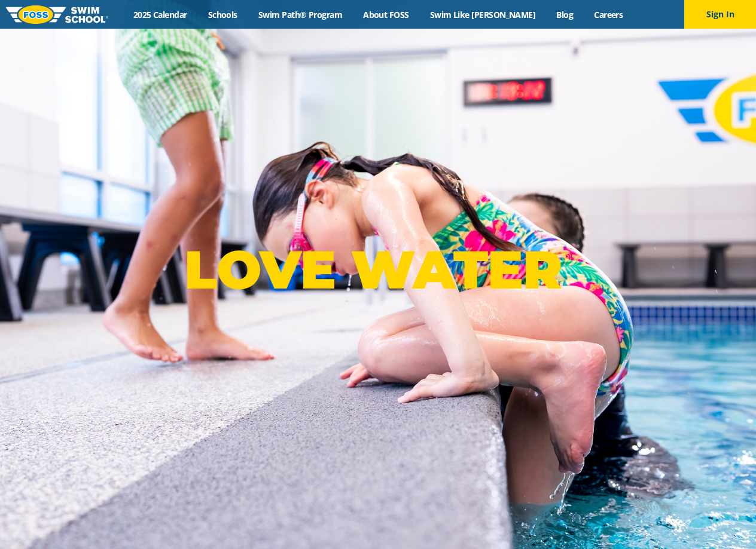  What do you see at coordinates (223, 14) in the screenshot?
I see `a: Schools` at bounding box center [223, 14].